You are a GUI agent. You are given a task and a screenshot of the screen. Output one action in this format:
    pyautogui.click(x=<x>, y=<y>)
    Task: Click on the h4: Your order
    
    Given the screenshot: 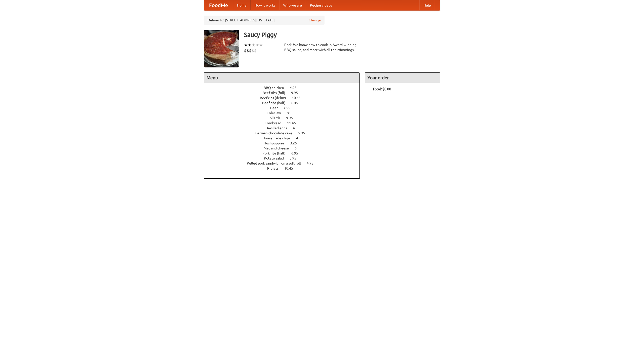 What is the action you would take?
    pyautogui.click(x=403, y=78)
    